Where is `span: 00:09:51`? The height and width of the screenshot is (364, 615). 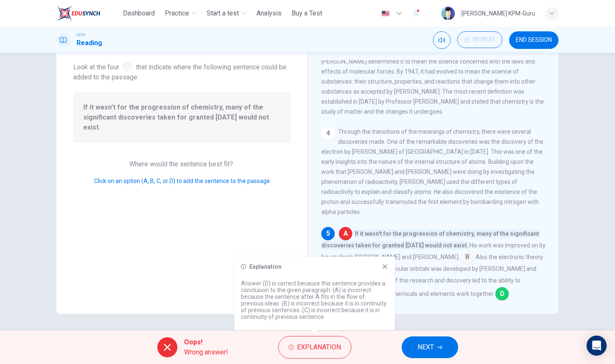 span: 00:09:51 is located at coordinates (484, 40).